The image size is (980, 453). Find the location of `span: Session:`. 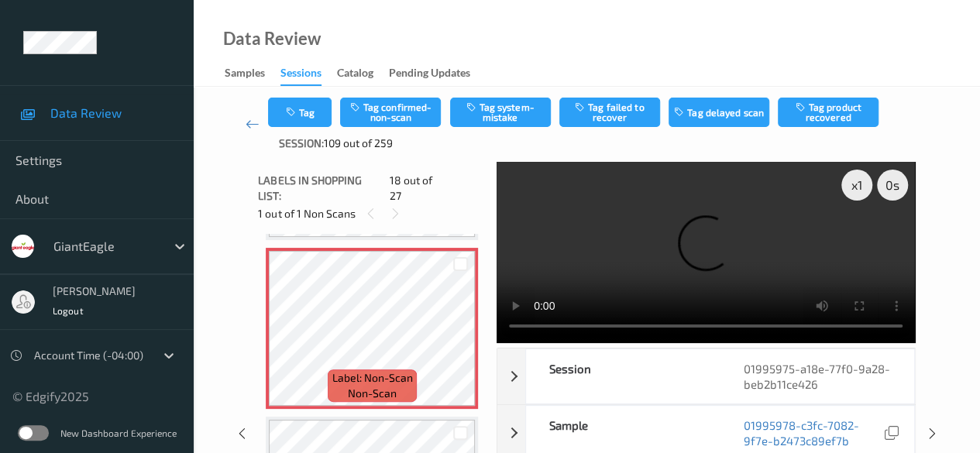

span: Session: is located at coordinates (301, 143).